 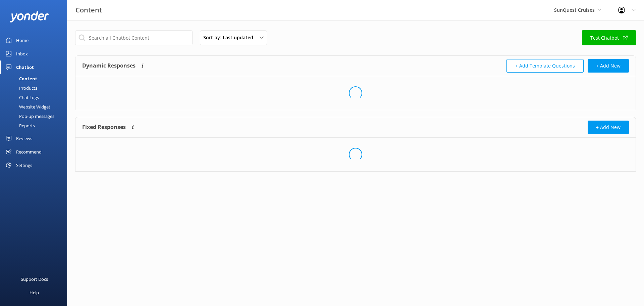 I want to click on div: Inbox, so click(x=22, y=54).